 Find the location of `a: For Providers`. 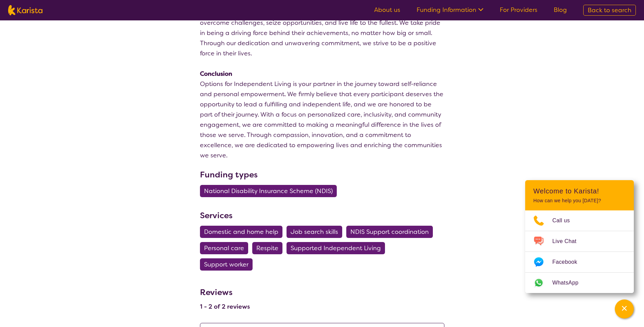

a: For Providers is located at coordinates (519, 10).